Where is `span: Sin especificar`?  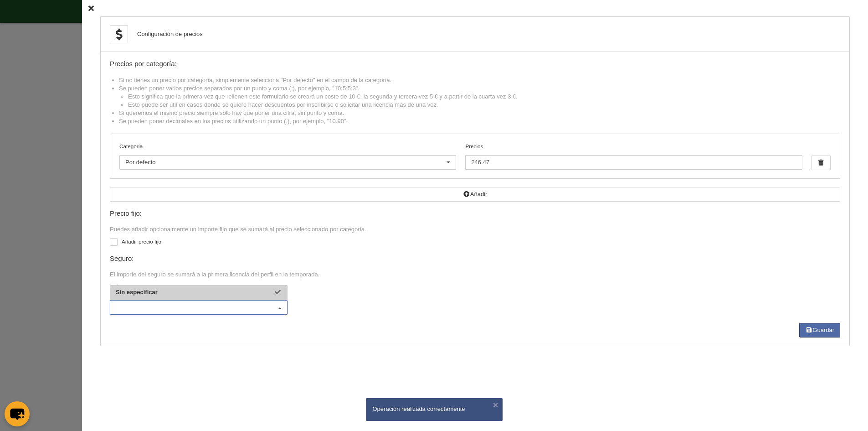
span: Sin especificar is located at coordinates (136, 292).